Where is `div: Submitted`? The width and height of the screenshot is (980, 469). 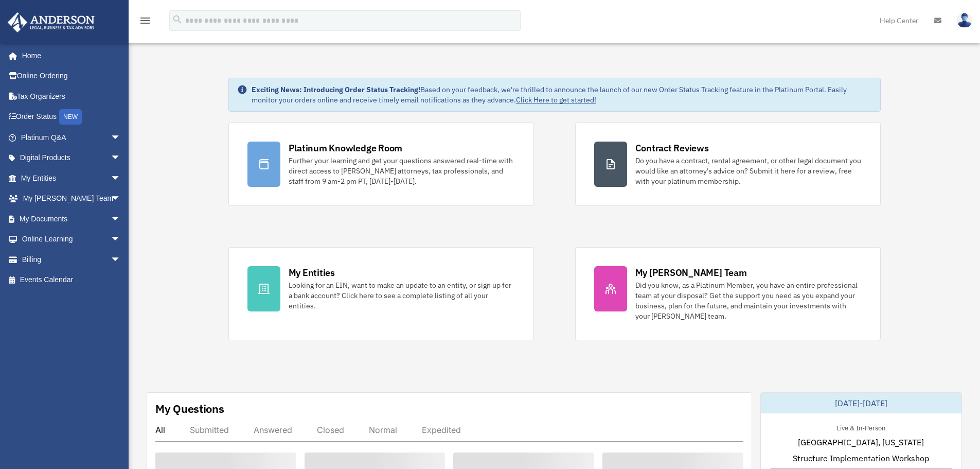 div: Submitted is located at coordinates (210, 430).